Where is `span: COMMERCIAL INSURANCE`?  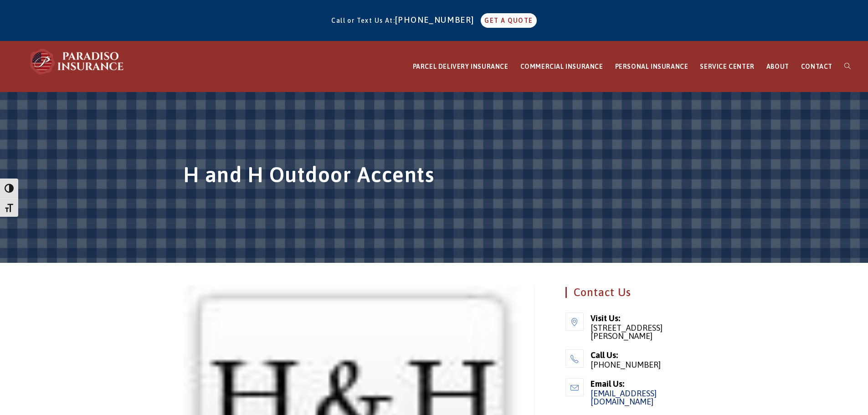
span: COMMERCIAL INSURANCE is located at coordinates (562, 66).